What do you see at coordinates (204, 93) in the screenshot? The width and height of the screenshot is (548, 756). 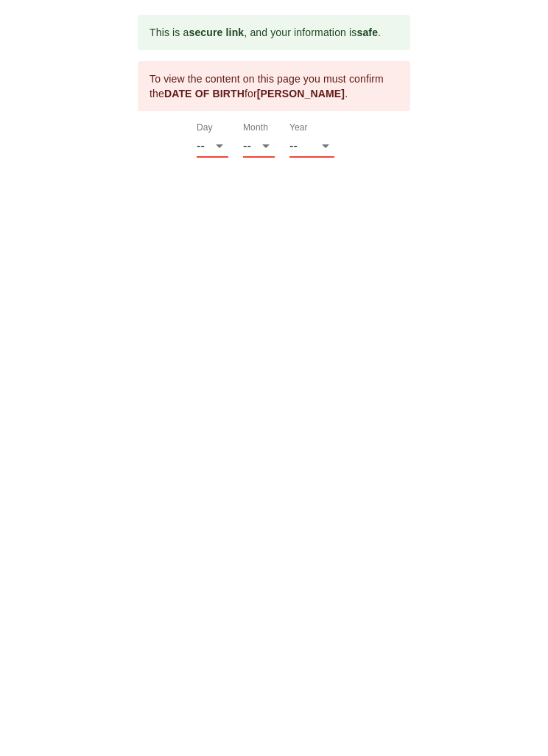 I see `b: DATE OF BIRTH` at bounding box center [204, 93].